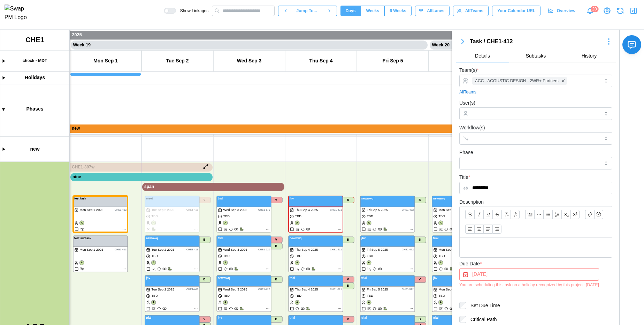  Describe the element at coordinates (464, 177) in the screenshot. I see `label: Title` at that location.